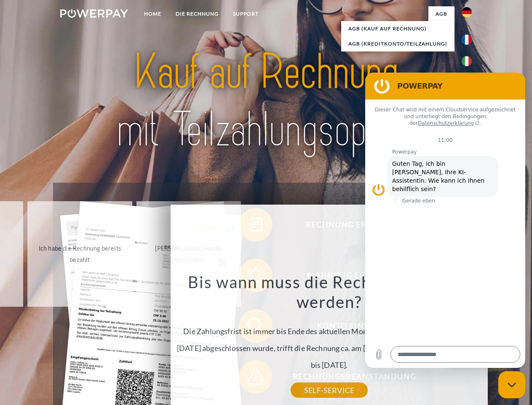 This screenshot has width=532, height=405. I want to click on h3: Bis wann muss die Rechnung bezahlt werden?, so click(329, 292).